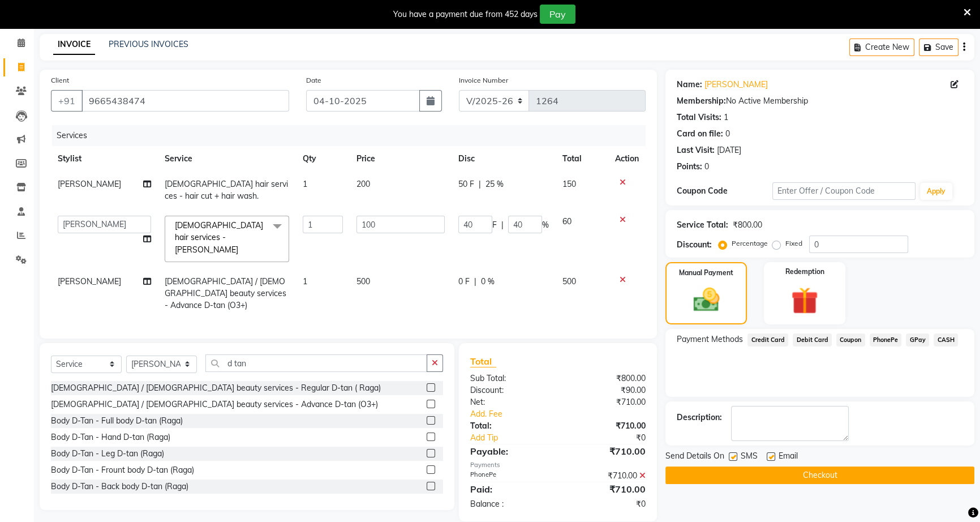  Describe the element at coordinates (749, 457) in the screenshot. I see `span: SMS` at that location.